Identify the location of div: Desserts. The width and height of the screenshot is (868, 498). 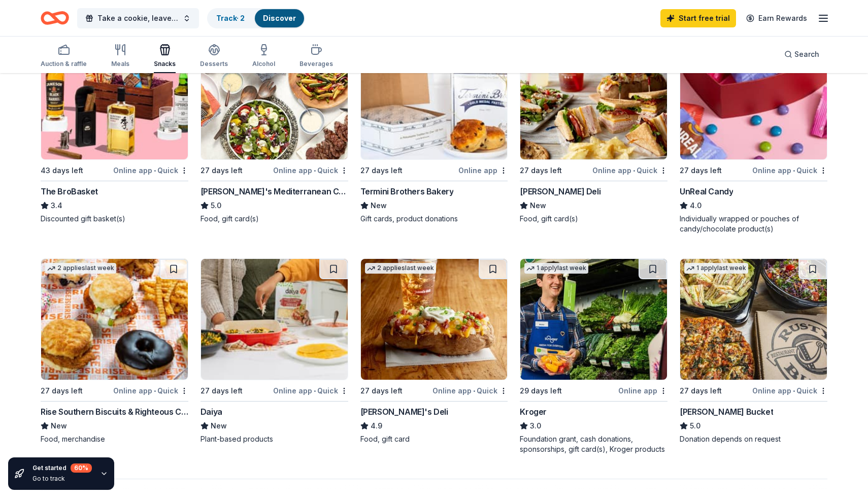
(213, 64).